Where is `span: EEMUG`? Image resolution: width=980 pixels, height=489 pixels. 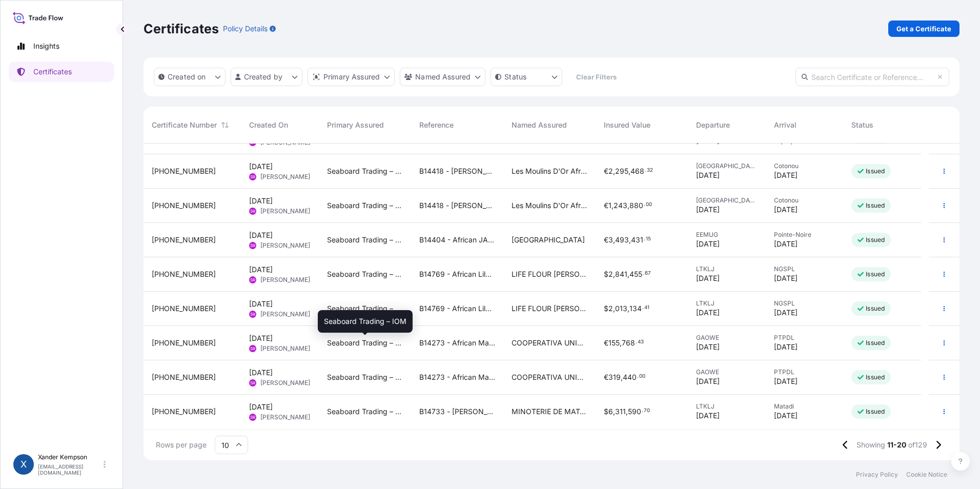
span: EEMUG is located at coordinates (727, 235).